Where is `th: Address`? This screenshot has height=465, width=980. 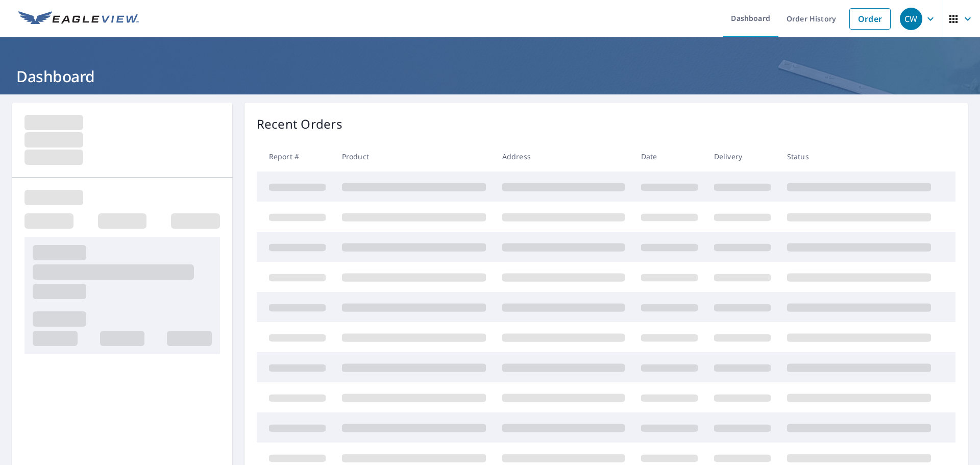 th: Address is located at coordinates (563, 156).